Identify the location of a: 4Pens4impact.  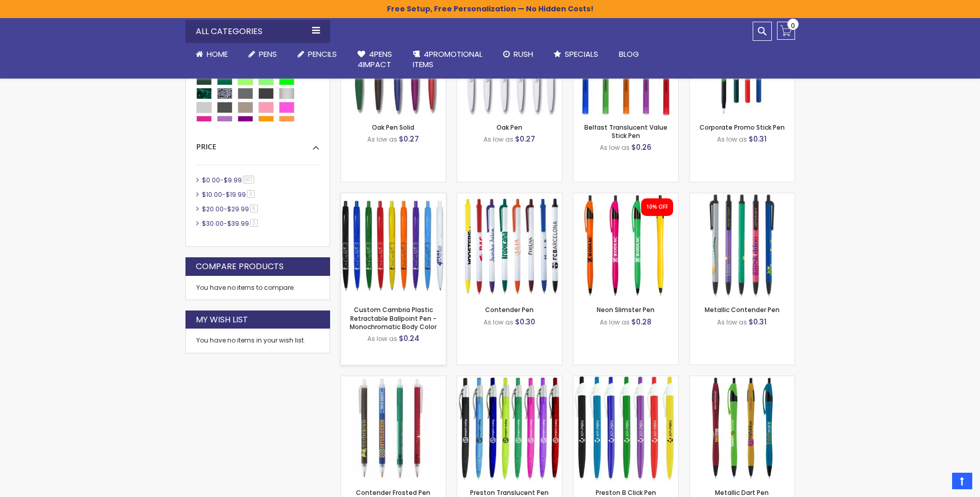
(375, 59).